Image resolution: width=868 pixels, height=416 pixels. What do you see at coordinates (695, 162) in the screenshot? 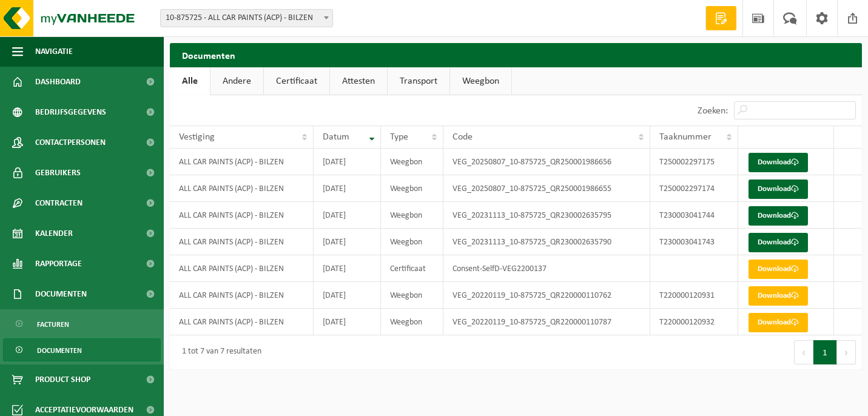
I see `td: T250002297175` at bounding box center [695, 162].